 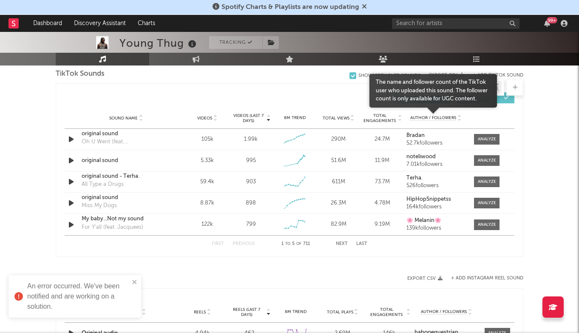 I want to click on a: Discovery Assistant, so click(x=100, y=23).